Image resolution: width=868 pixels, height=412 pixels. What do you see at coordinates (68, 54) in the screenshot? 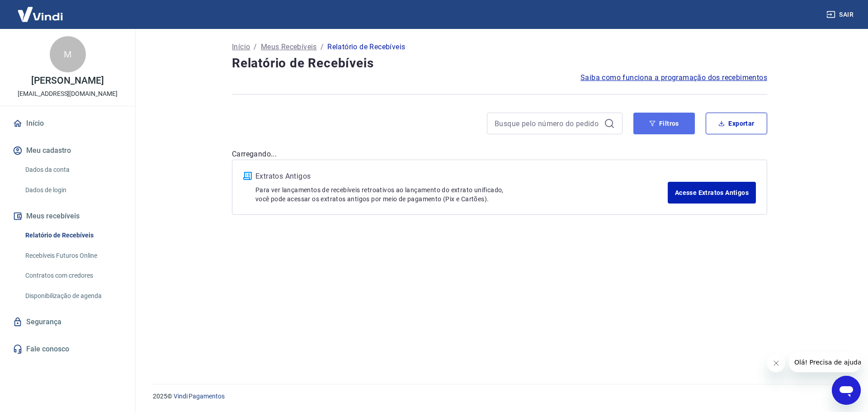
I see `div: M` at bounding box center [68, 54].